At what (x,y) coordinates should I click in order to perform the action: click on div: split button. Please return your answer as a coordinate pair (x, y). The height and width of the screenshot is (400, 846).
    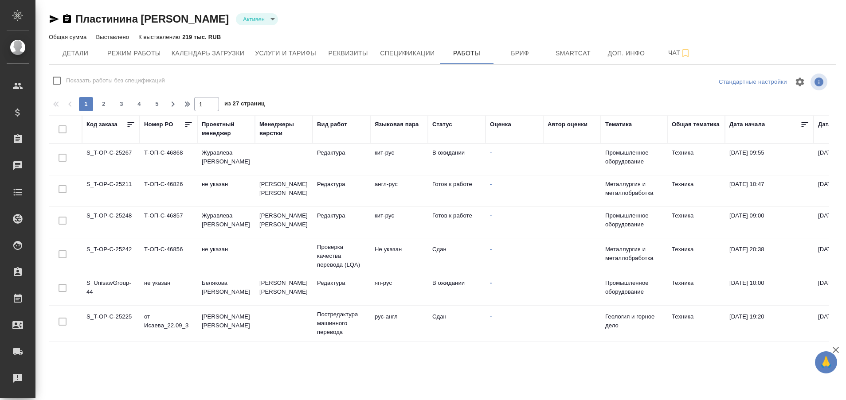
    Looking at the image, I should click on (753, 82).